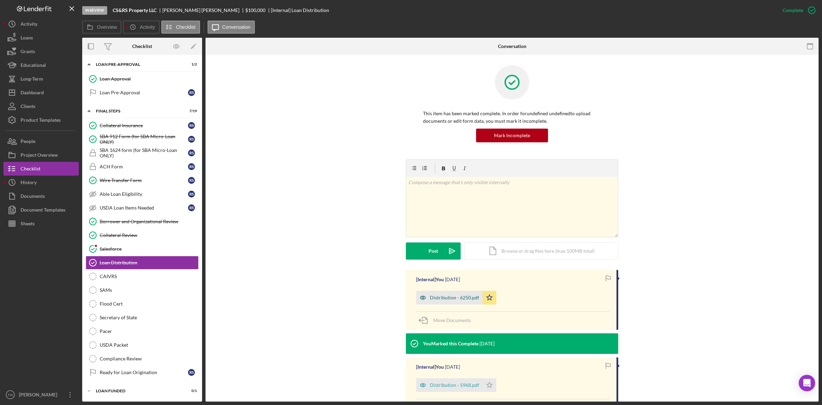 The width and height of the screenshot is (822, 405). Describe the element at coordinates (41, 120) in the screenshot. I see `button: Product Templates` at that location.